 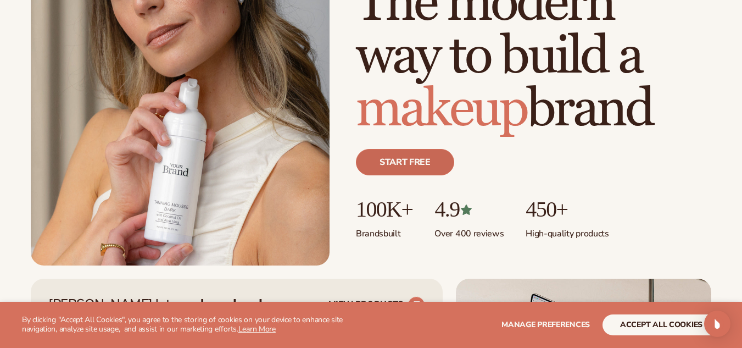 What do you see at coordinates (405, 162) in the screenshot?
I see `a: Start free` at bounding box center [405, 162].